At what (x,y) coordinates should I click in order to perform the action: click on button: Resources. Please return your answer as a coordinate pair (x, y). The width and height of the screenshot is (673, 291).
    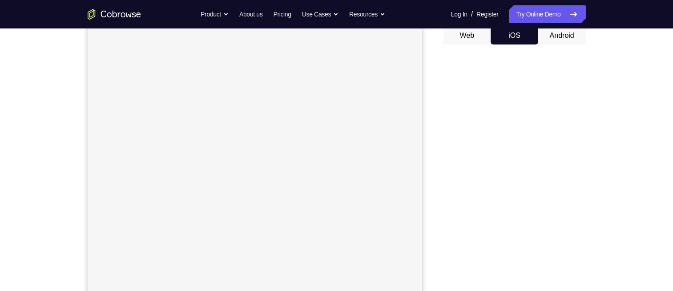
    Looking at the image, I should click on (367, 14).